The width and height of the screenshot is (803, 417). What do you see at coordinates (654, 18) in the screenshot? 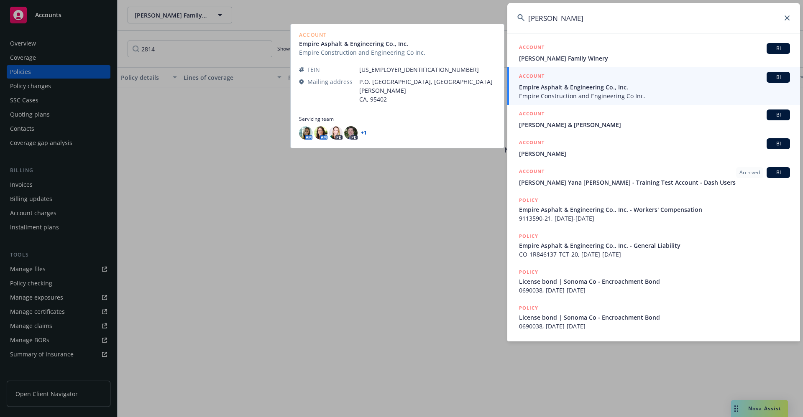
I see `input: Search...` at bounding box center [654, 18].